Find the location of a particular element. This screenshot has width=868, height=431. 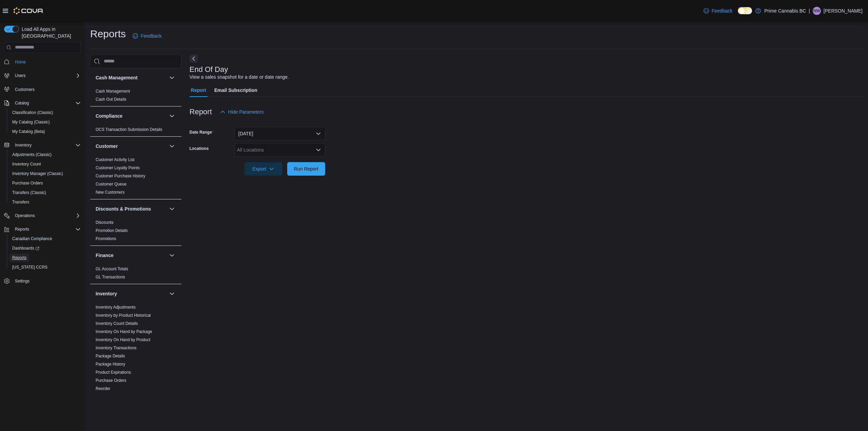

span: Inventory Manager (Classic) is located at coordinates (45, 174).